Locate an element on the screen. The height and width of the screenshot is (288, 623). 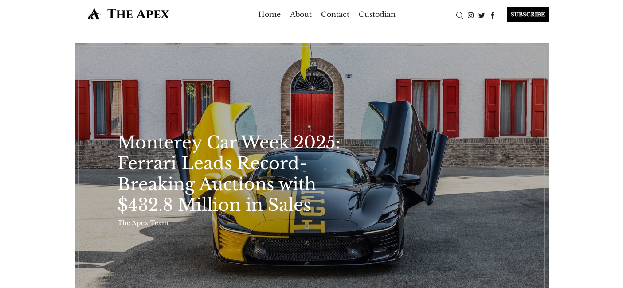
a: Monterey Car Week 2025: Ferrari Leads Record-Breaking Auctions with $432.8 Million in Sales is located at coordinates (236, 174).